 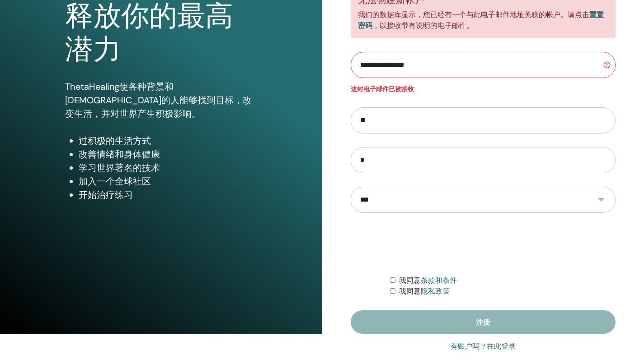 I want to click on a: 有账户吗？在此登录, so click(x=483, y=347).